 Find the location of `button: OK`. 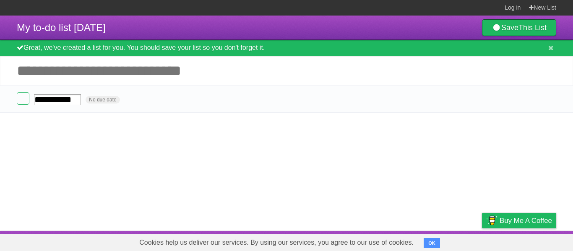

button: OK is located at coordinates (431, 243).